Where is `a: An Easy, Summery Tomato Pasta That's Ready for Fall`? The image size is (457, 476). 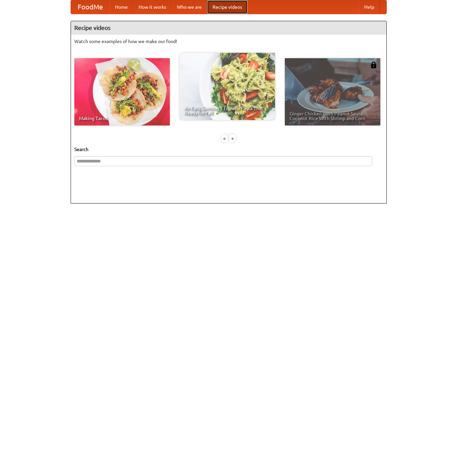
a: An Easy, Summery Tomato Pasta That's Ready for Fall is located at coordinates (228, 86).